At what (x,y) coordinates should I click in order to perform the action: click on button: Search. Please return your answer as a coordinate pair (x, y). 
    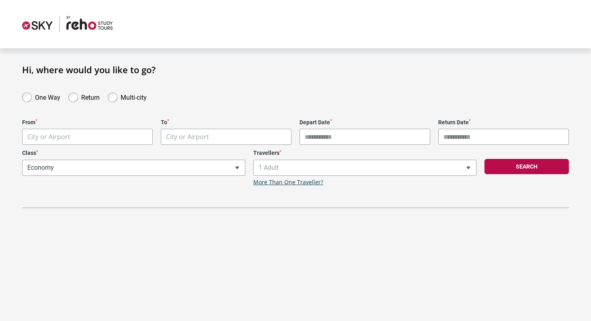
    Looking at the image, I should click on (527, 166).